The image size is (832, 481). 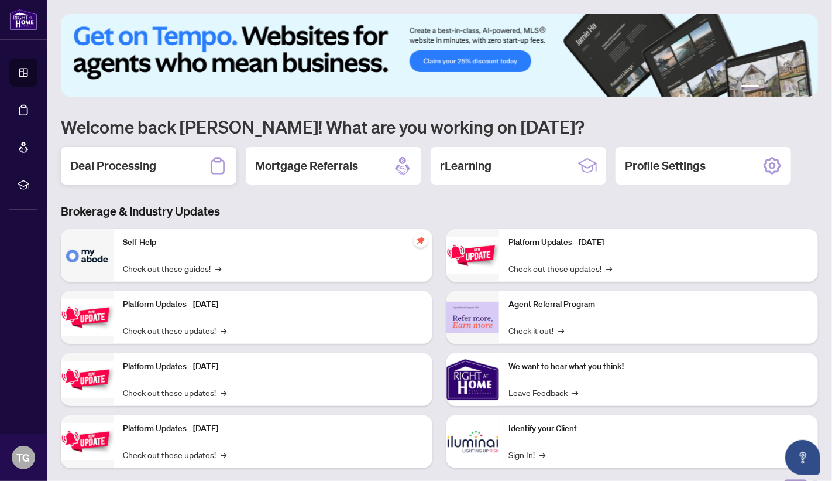 I want to click on h2: Mortgage Referrals, so click(x=307, y=166).